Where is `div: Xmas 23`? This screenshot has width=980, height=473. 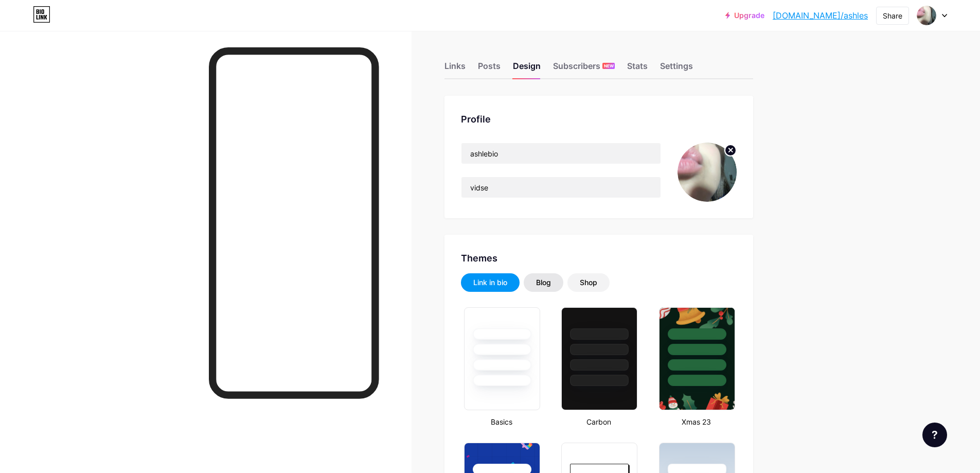 div: Xmas 23 is located at coordinates (696, 421).